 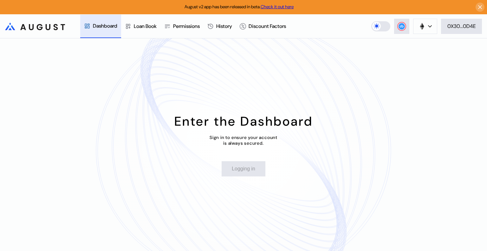 What do you see at coordinates (141, 26) in the screenshot?
I see `a: Loan Book` at bounding box center [141, 26].